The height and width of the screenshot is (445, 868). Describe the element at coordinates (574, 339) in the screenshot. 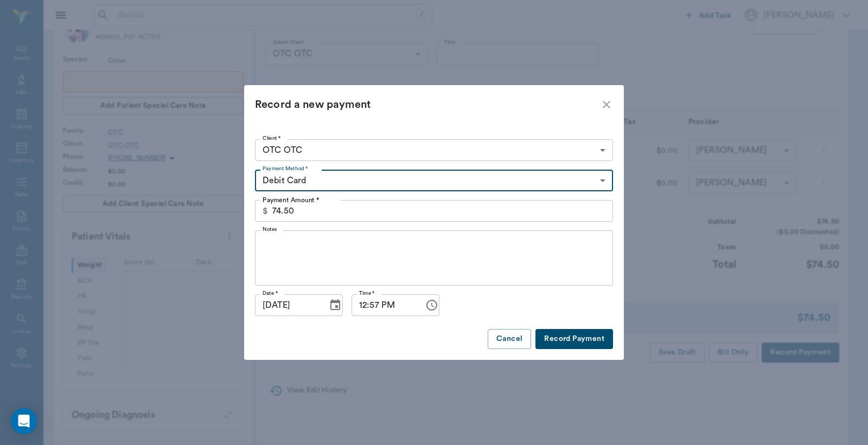

I see `button: Record Payment` at that location.